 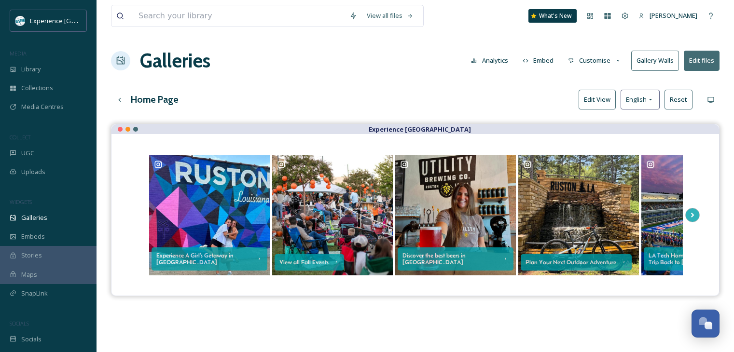 I want to click on button: Edit View, so click(x=597, y=99).